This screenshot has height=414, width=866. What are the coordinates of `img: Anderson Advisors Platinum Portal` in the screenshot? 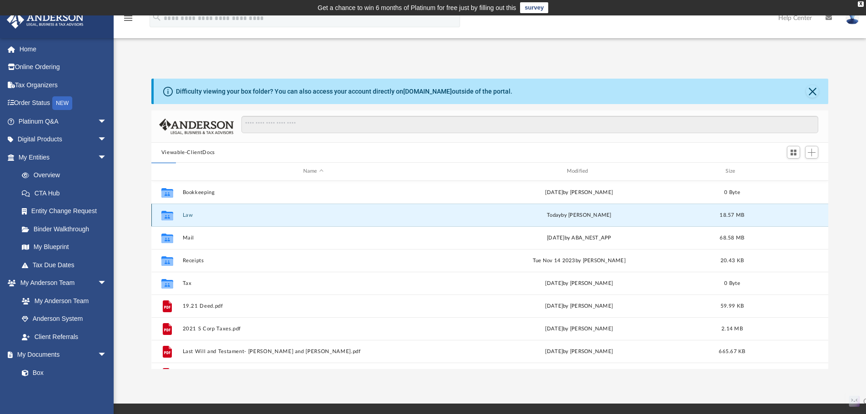 It's located at (45, 20).